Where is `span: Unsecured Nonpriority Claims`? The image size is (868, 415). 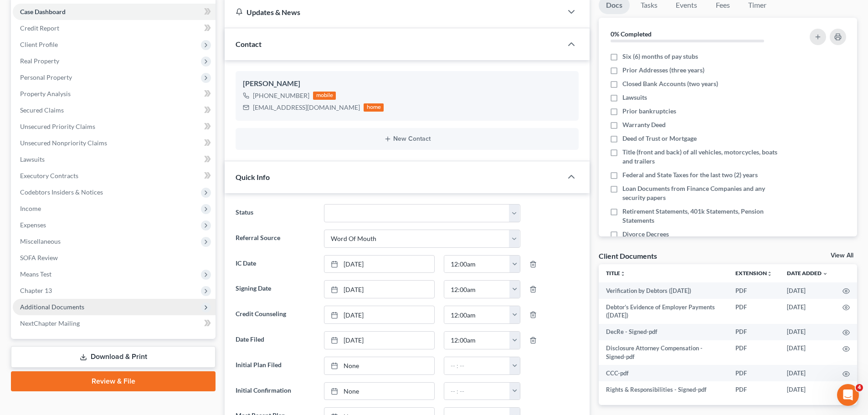
span: Unsecured Nonpriority Claims is located at coordinates (63, 142).